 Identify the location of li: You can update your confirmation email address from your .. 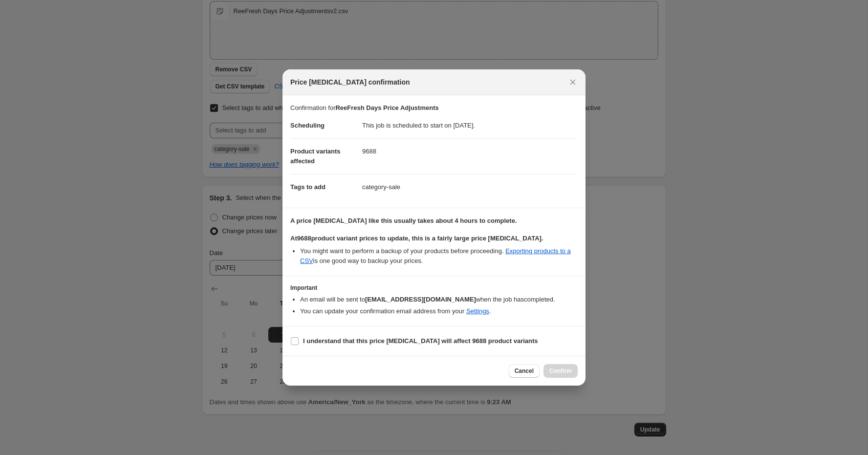
(439, 312).